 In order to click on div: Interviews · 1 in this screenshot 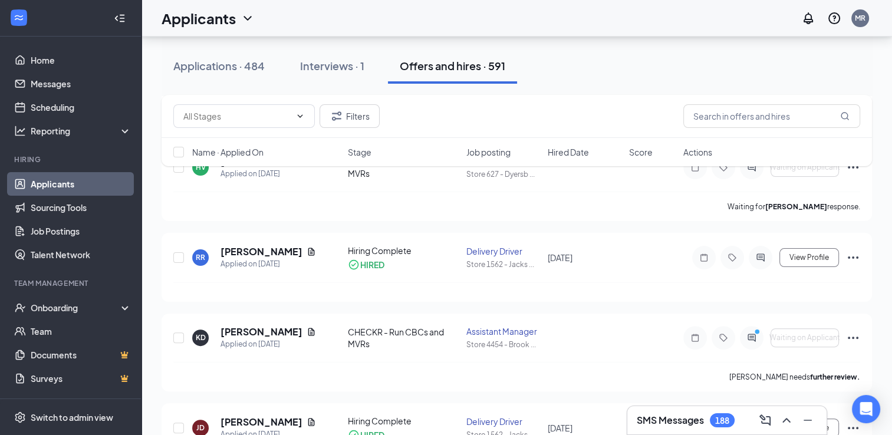, I will do `click(332, 65)`.